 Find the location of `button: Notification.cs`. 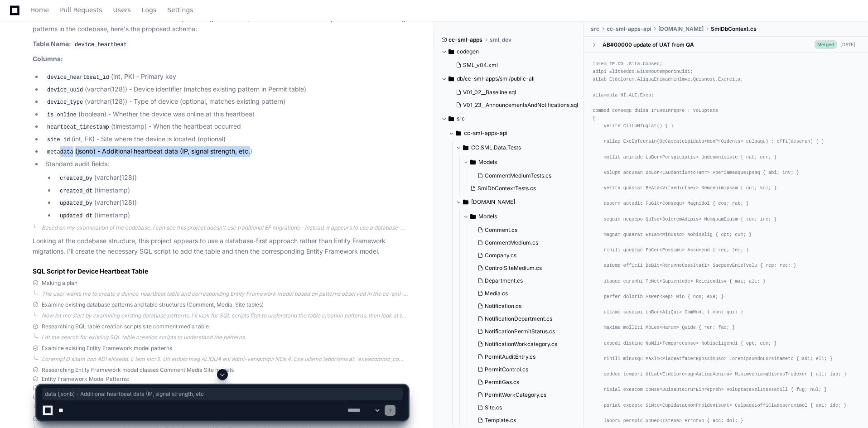

button: Notification.cs is located at coordinates (527, 306).